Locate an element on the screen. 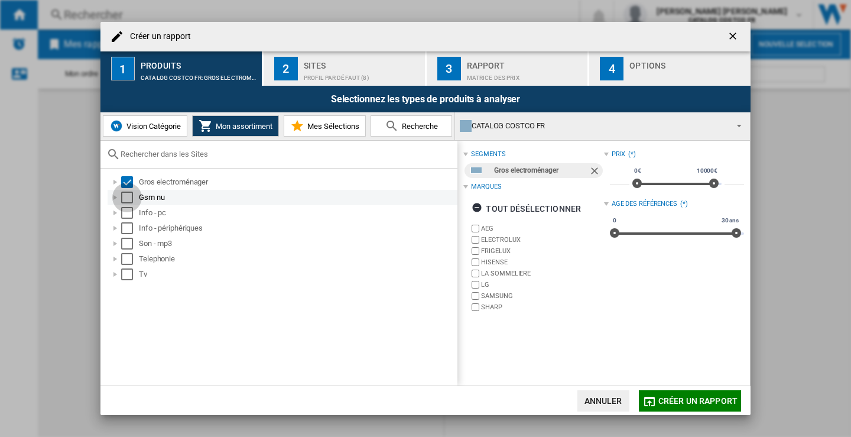 Image resolution: width=851 pixels, height=437 pixels. span: Mes Sélections is located at coordinates (332, 126).